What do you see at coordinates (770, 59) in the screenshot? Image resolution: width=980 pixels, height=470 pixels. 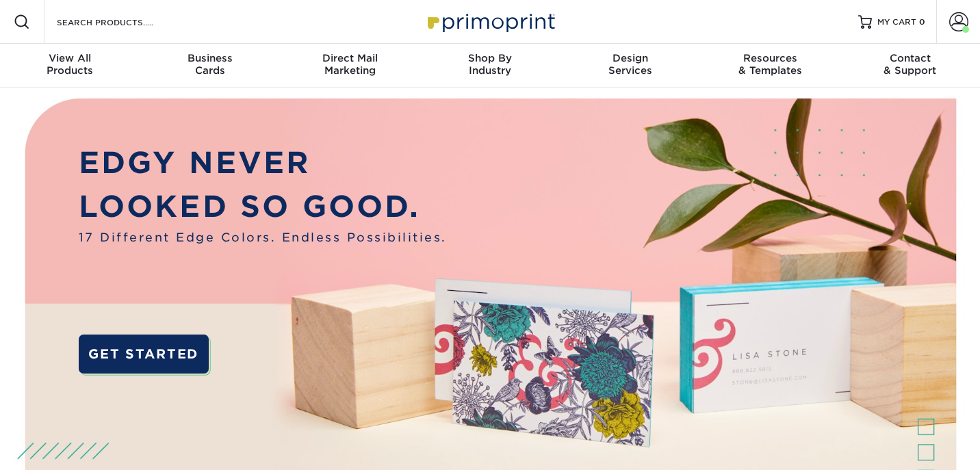 I see `span: Resources` at bounding box center [770, 59].